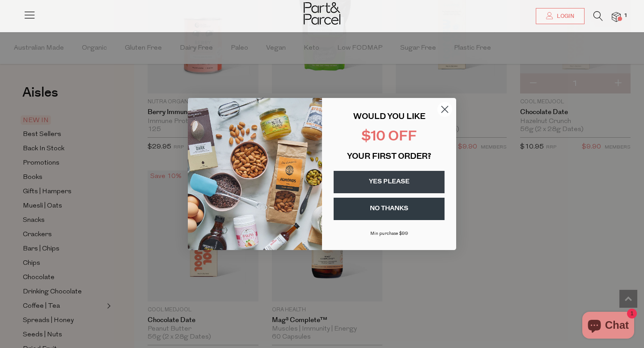 The height and width of the screenshot is (348, 644). I want to click on img: 43fba0fb-7538-40bc-babb-ffb1a4d097bc.jpeg, so click(255, 174).